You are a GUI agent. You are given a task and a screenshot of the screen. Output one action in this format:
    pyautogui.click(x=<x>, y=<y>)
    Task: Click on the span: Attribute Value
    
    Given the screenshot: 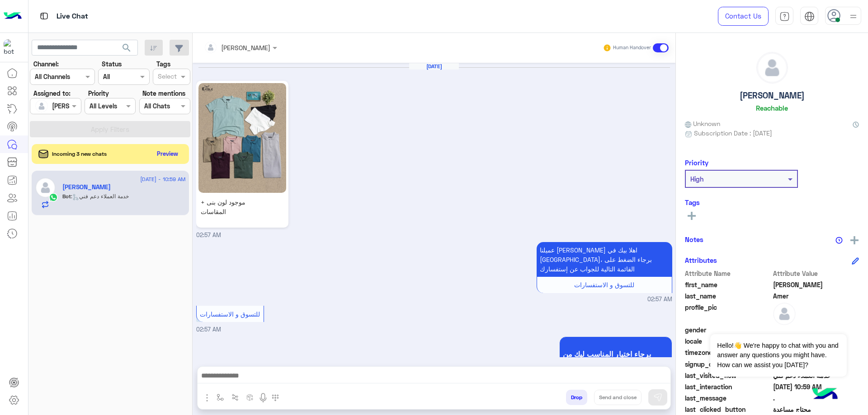 What is the action you would take?
    pyautogui.click(x=816, y=273)
    